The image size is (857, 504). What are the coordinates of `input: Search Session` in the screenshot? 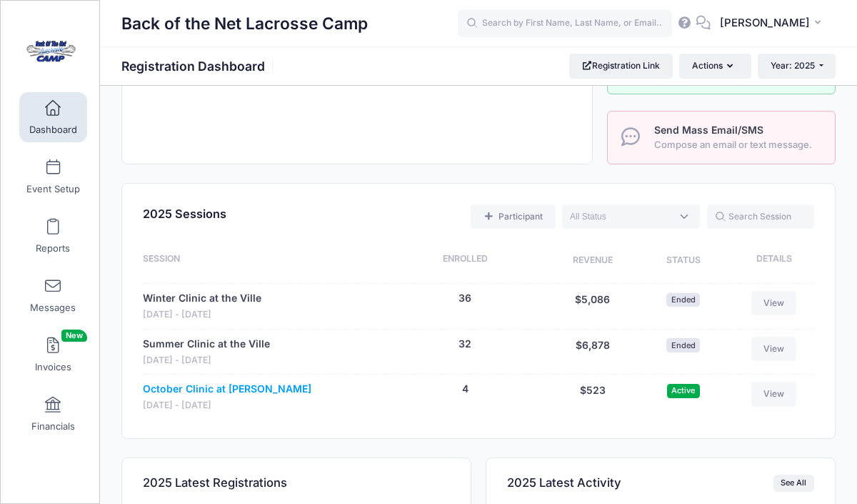 It's located at (761, 217).